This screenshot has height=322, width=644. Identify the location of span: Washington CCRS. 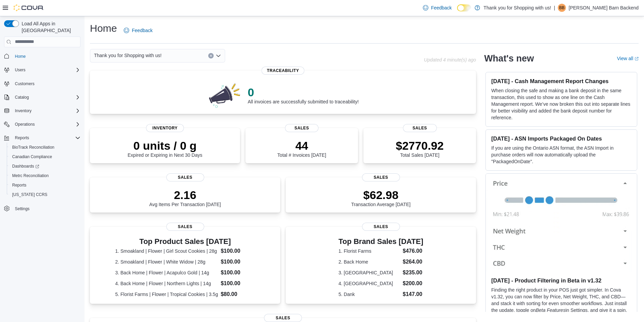
(45, 195).